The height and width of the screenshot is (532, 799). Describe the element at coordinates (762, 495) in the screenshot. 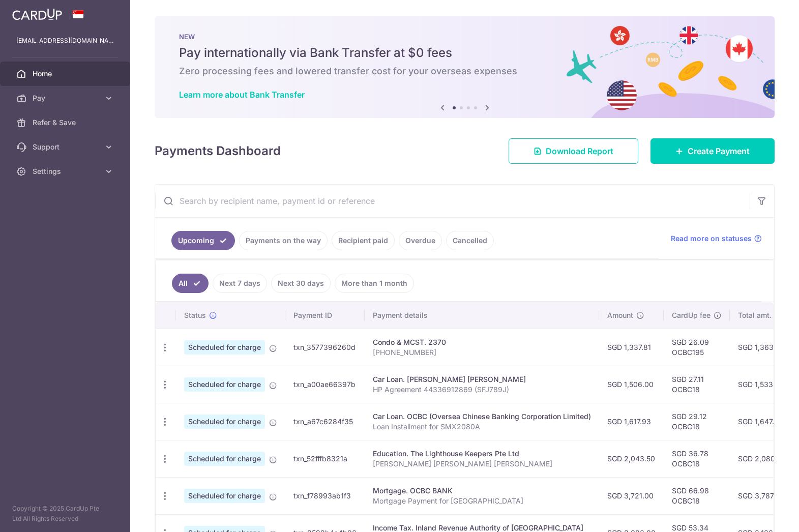

I see `td: SGD 3,787.98` at that location.